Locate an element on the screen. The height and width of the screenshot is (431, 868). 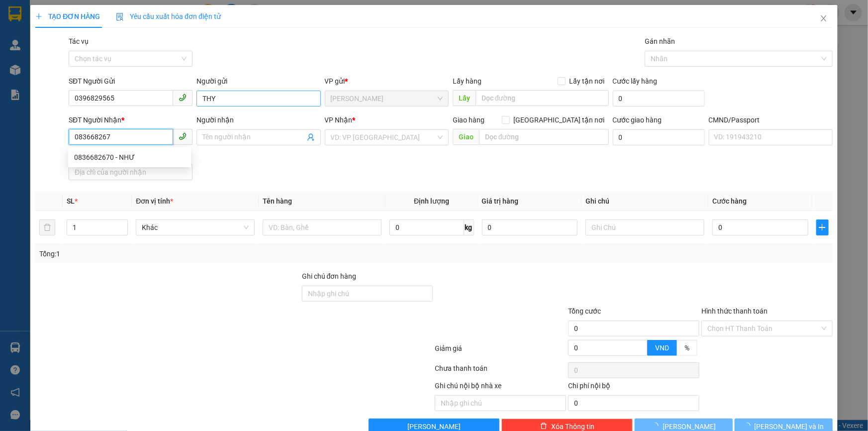
div: 0836682670 - NHƯ is located at coordinates (129, 157).